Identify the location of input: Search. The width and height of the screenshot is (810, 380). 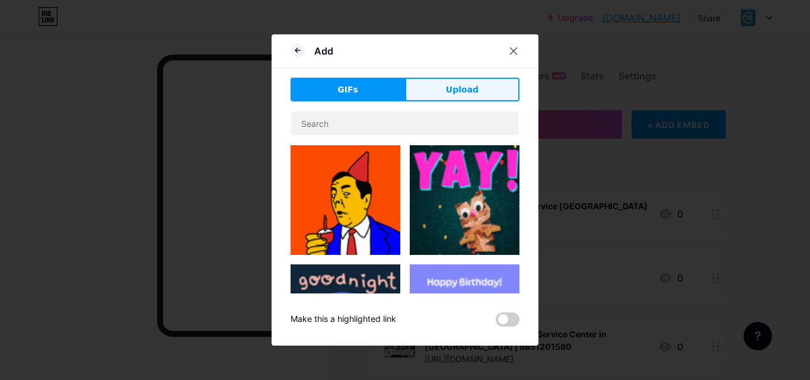
(405, 123).